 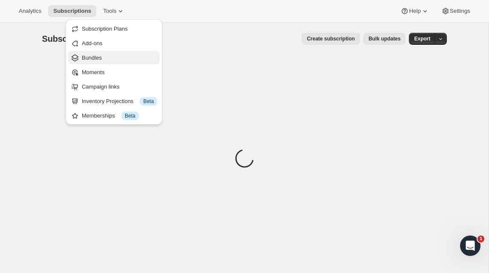 What do you see at coordinates (114, 101) in the screenshot?
I see `button: Inventory Projections` at bounding box center [114, 101].